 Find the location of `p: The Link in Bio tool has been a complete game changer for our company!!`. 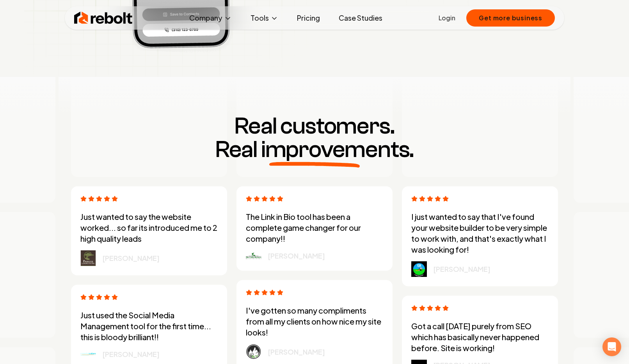

p: The Link in Bio tool has been a complete game changer for our company!! is located at coordinates (315, 227).